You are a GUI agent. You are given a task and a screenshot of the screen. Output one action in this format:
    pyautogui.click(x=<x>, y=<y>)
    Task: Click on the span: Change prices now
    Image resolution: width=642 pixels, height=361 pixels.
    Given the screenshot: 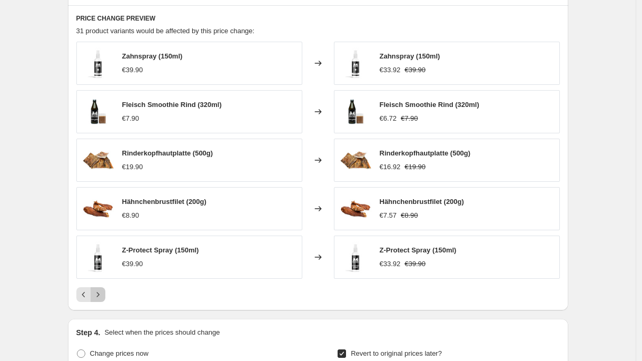 What is the action you would take?
    pyautogui.click(x=119, y=353)
    